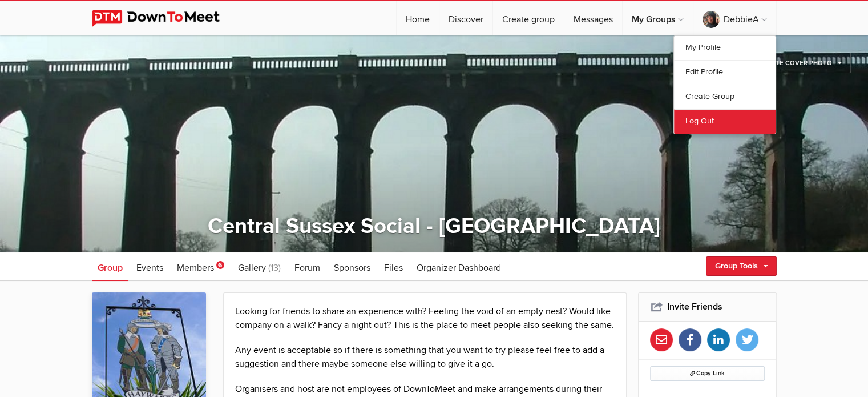  Describe the element at coordinates (352, 267) in the screenshot. I see `a: Sponsors` at that location.